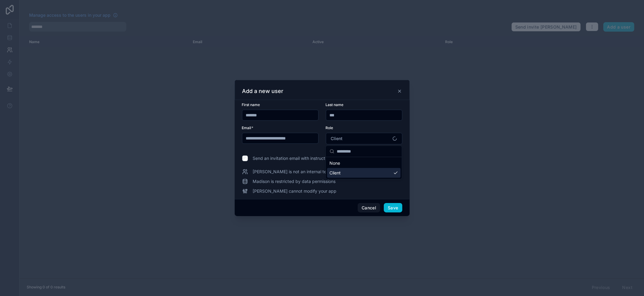 Image resolution: width=644 pixels, height=296 pixels. Describe the element at coordinates (364, 163) in the screenshot. I see `div: None` at that location.